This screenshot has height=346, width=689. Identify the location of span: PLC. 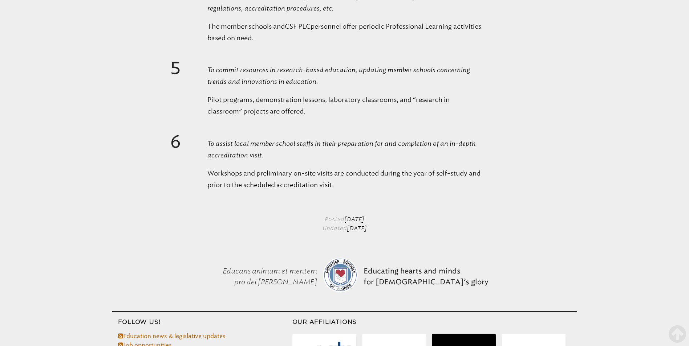
(304, 27).